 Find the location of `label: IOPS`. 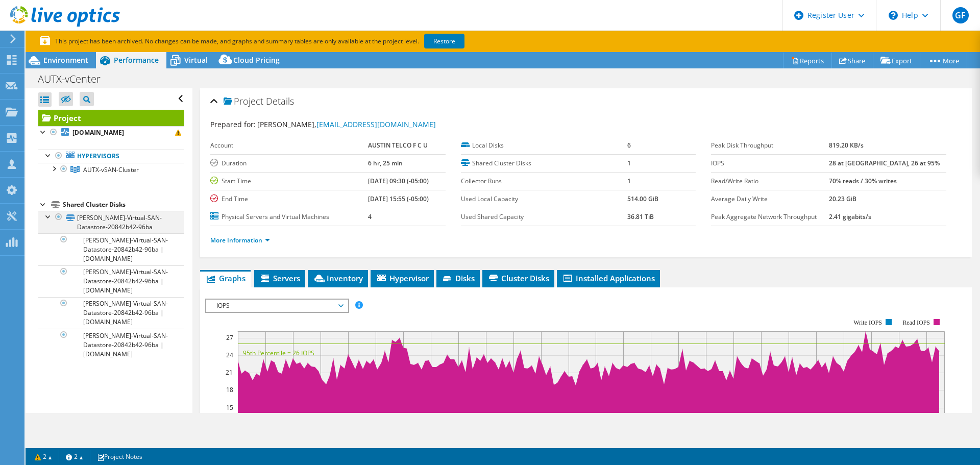

label: IOPS is located at coordinates (770, 164).